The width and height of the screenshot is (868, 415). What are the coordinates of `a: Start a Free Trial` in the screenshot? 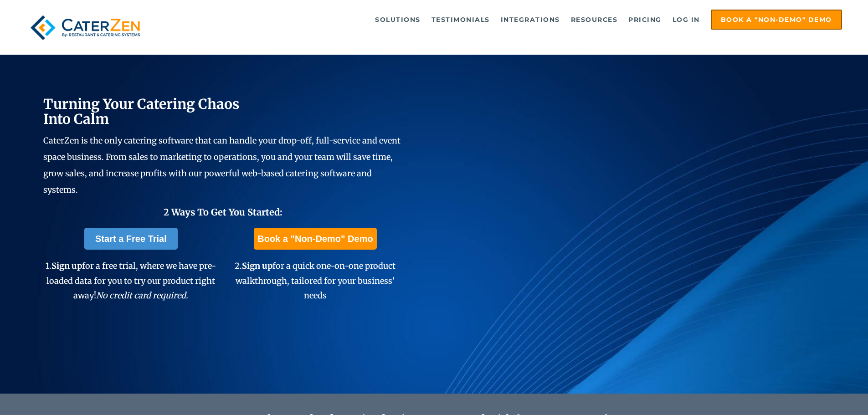 It's located at (131, 238).